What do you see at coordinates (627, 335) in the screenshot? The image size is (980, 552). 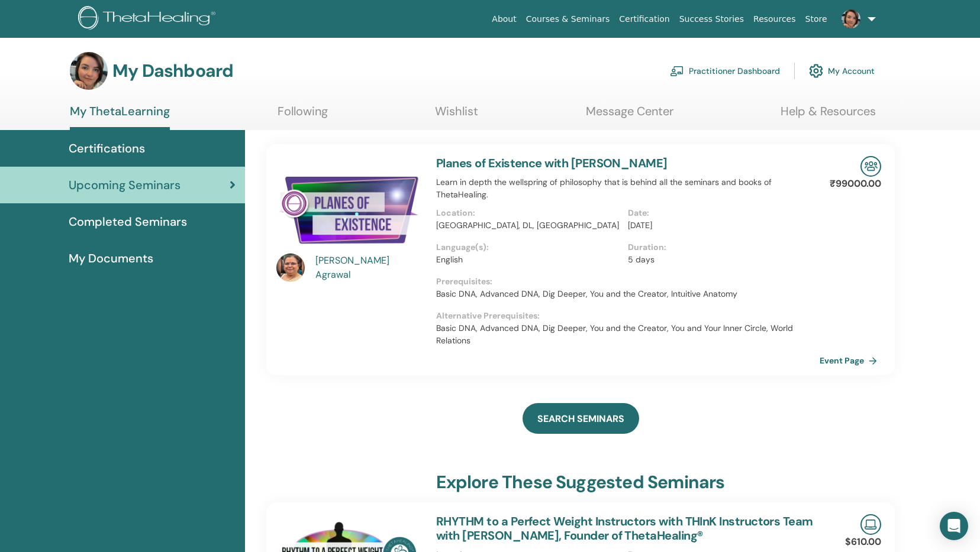 I see `p: Basic DNA, Advanced DNA, Dig Deeper, You and the Creator, You and Your Inner Circle, World Relations` at bounding box center [627, 335].